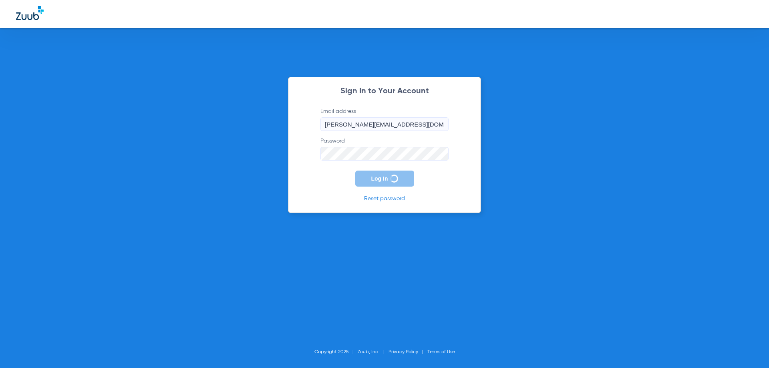 This screenshot has height=368, width=769. I want to click on span: Log In, so click(380, 179).